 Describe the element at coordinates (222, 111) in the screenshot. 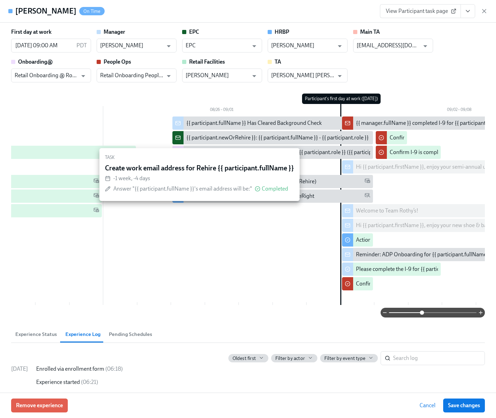

I see `div: 08/26 – 09/01` at that location.